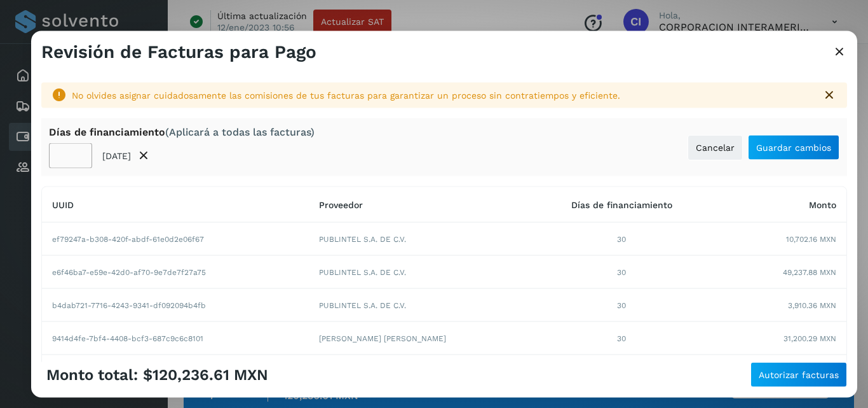 This screenshot has width=868, height=408. Describe the element at coordinates (794, 147) in the screenshot. I see `button: Guardar cambios` at that location.